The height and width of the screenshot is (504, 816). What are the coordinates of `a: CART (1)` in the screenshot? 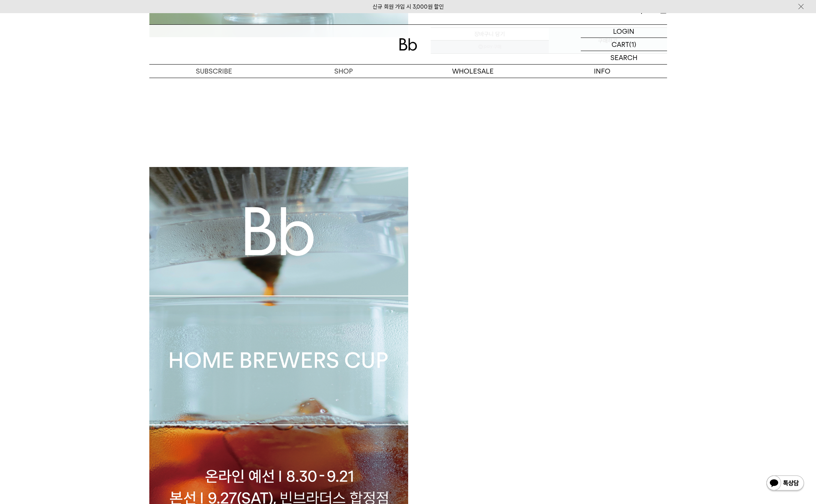 It's located at (624, 44).